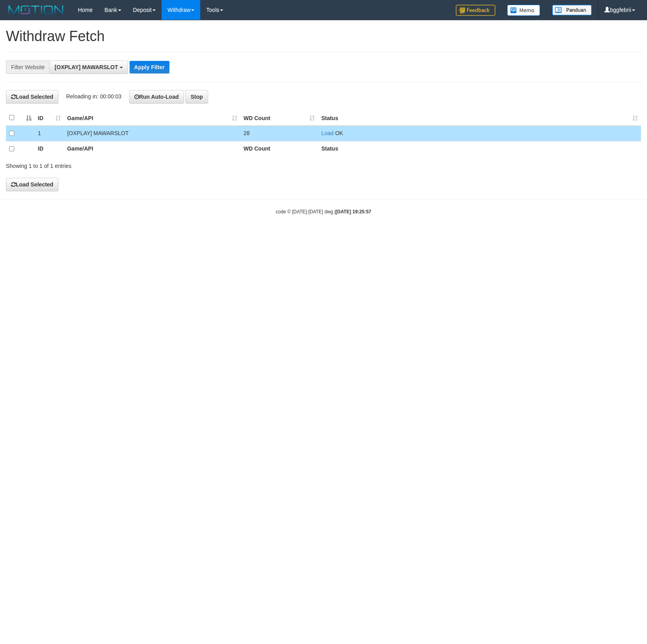 This screenshot has width=647, height=644. Describe the element at coordinates (93, 96) in the screenshot. I see `span: Reloading in: 00:00:03` at that location.